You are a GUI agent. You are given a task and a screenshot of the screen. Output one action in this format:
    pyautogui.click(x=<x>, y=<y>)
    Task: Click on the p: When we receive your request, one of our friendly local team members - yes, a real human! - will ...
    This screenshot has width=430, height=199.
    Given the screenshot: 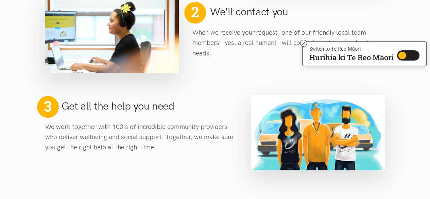 What is the action you would take?
    pyautogui.click(x=289, y=43)
    